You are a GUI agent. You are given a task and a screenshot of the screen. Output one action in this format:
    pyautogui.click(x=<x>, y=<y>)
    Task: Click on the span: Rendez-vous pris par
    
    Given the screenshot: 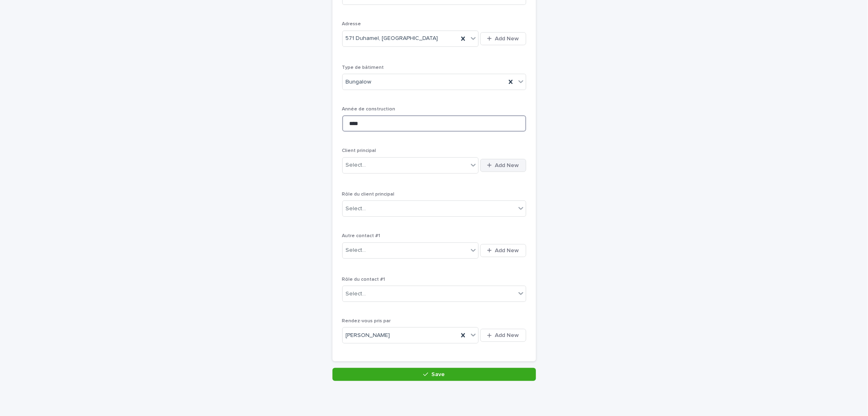 What is the action you would take?
    pyautogui.click(x=366, y=320)
    